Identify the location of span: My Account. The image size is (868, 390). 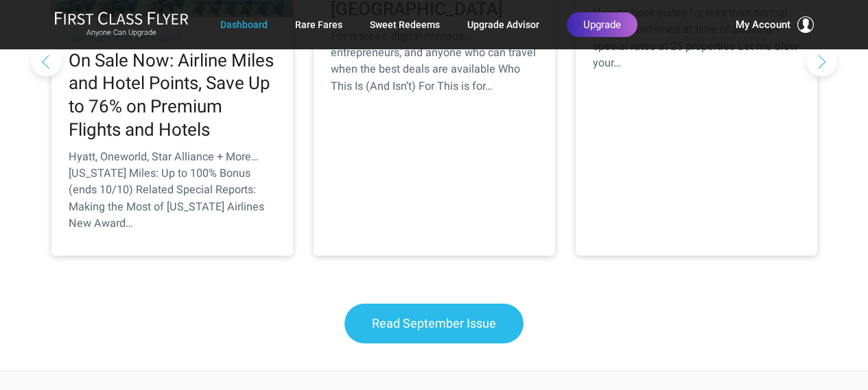
(763, 25).